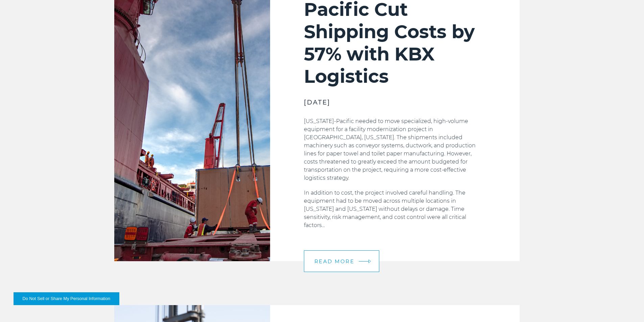  Describe the element at coordinates (66, 299) in the screenshot. I see `button: Do Not Sell or Share My Personal Information` at that location.